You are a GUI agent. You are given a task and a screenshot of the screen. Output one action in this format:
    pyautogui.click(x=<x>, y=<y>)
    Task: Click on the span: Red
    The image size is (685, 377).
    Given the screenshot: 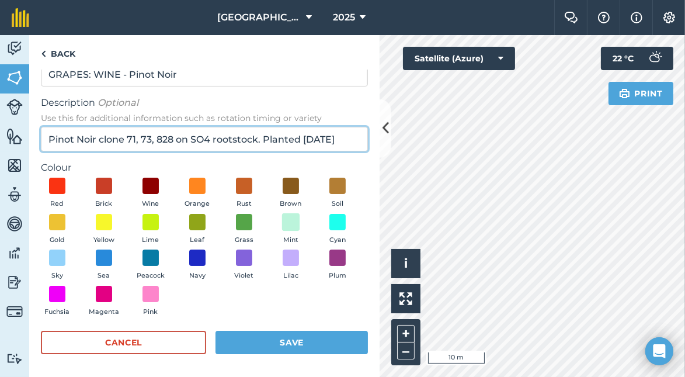 What is the action you would take?
    pyautogui.click(x=57, y=204)
    